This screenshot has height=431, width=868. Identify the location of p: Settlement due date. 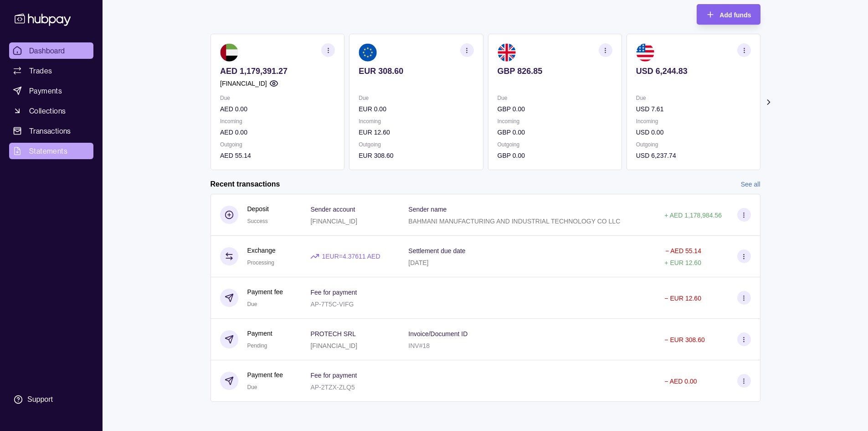
(436, 251).